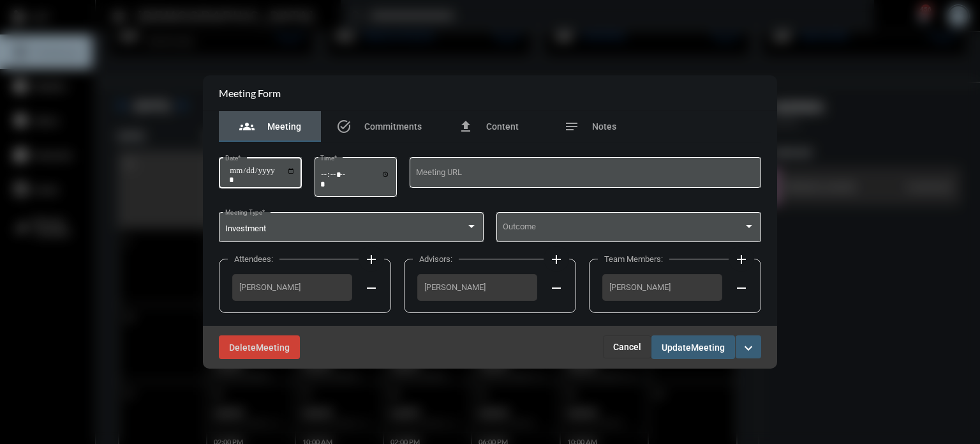  What do you see at coordinates (749, 348) in the screenshot?
I see `mat-icon: expand_more` at bounding box center [749, 348].